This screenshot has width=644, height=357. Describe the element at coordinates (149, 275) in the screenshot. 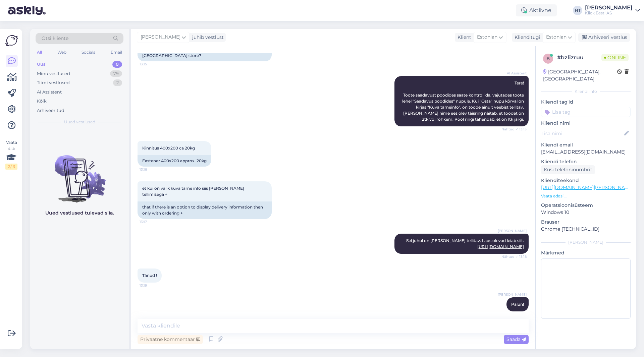

I see `span: Tänud !` at that location.